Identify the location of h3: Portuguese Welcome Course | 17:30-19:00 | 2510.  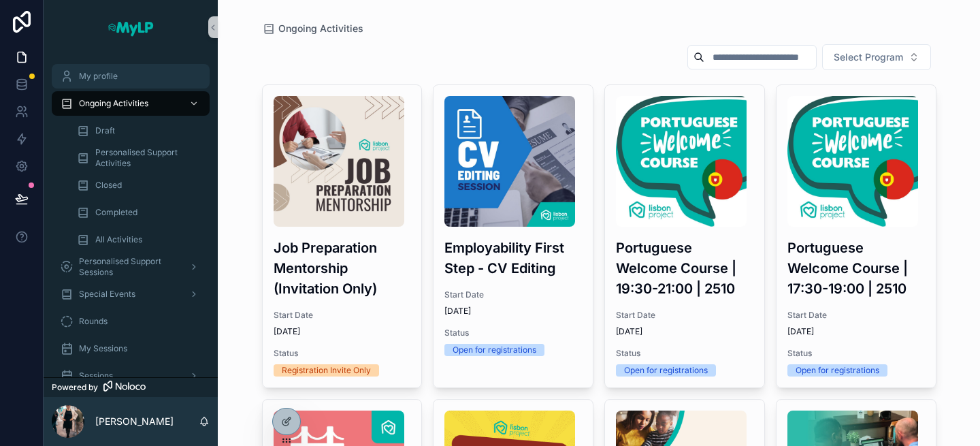
(856, 268).